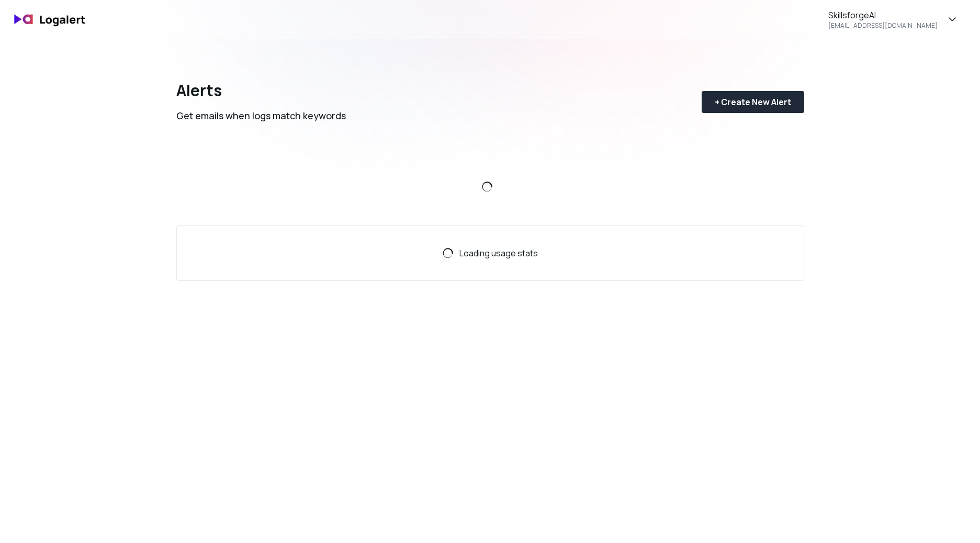  Describe the element at coordinates (261, 116) in the screenshot. I see `div: Get emails when logs match keywords` at that location.